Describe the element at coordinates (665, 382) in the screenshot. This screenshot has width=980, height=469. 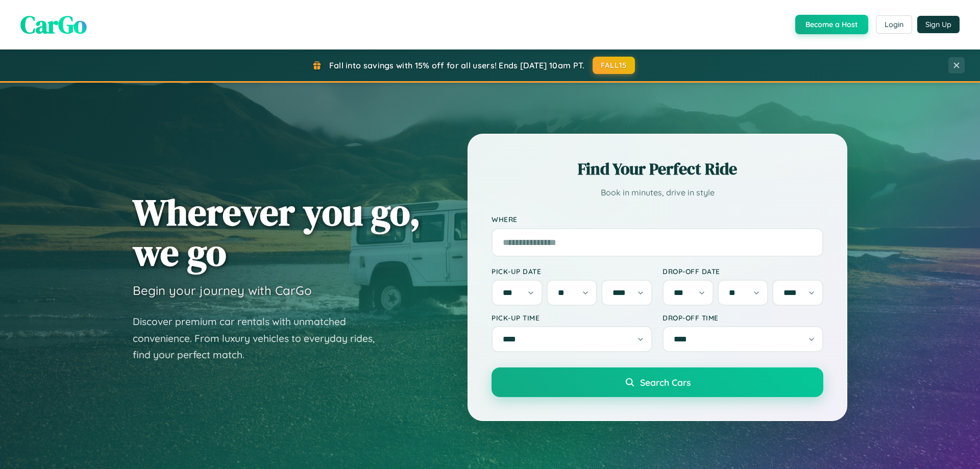
I see `span: Search Cars` at that location.